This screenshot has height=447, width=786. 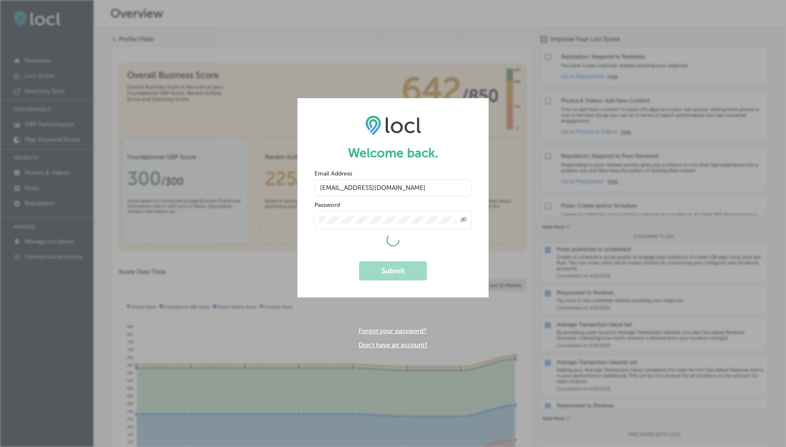 What do you see at coordinates (333, 173) in the screenshot?
I see `label: Email Address` at bounding box center [333, 173].